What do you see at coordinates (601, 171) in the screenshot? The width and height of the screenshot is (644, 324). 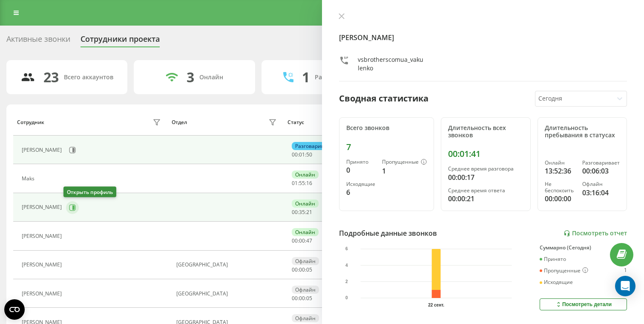 I see `div: 00:06:03` at bounding box center [601, 171].